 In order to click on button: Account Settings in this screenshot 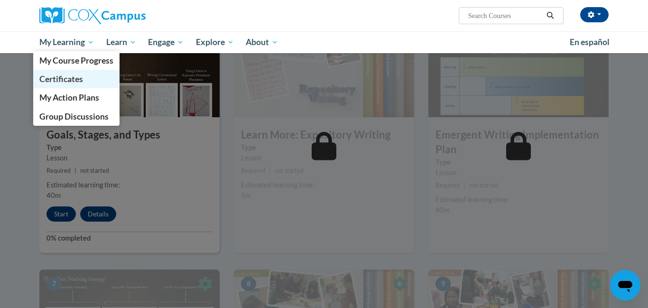, I will do `click(595, 15)`.